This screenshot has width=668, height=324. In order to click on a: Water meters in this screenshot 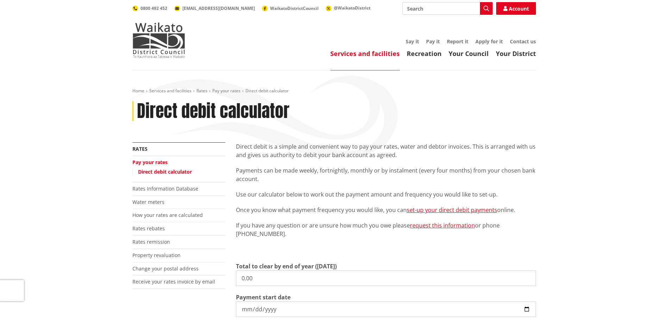, I will do `click(148, 202)`.